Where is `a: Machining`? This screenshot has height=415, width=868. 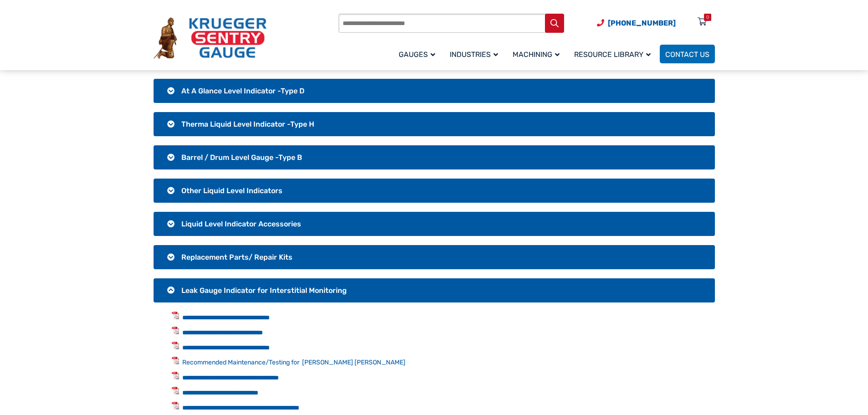
a: Machining is located at coordinates (538, 53).